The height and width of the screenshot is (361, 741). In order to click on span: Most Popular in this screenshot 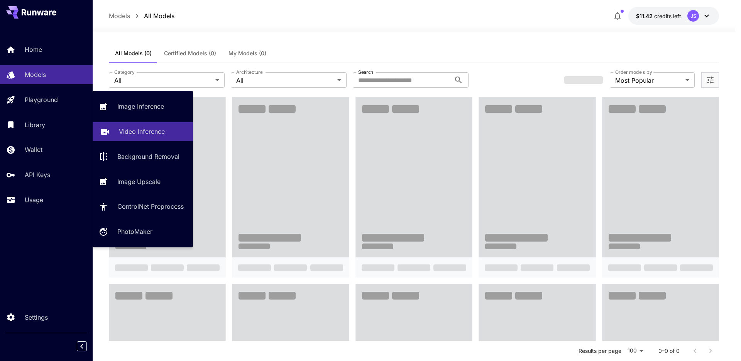, I will do `click(649, 80)`.